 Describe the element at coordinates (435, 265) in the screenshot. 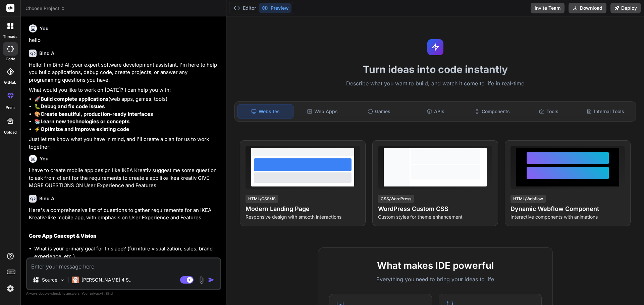

I see `h2: What makes IDE powerful` at that location.